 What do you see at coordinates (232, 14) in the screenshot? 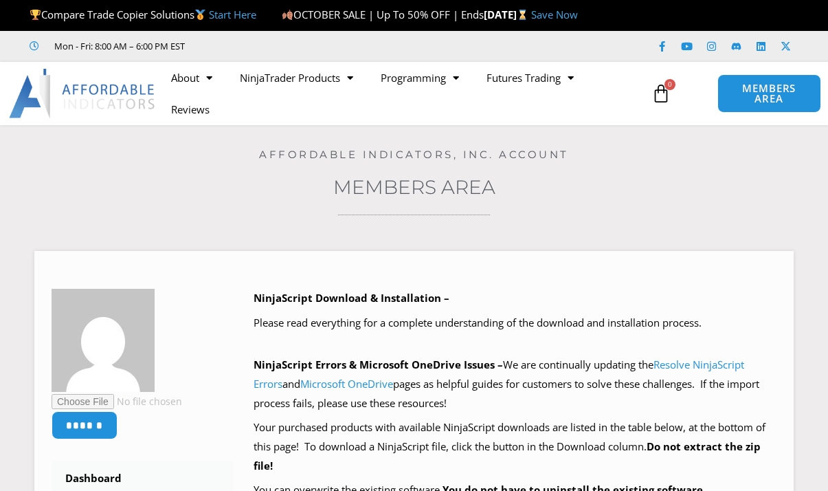
I see `a: Start Here` at bounding box center [232, 14].